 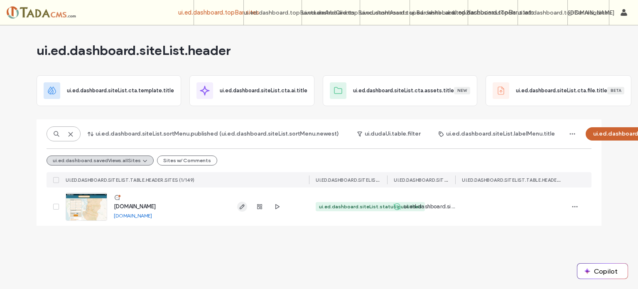 I want to click on span: ui.ed.dashboard.siteList.table.header.subscription, so click(x=461, y=180).